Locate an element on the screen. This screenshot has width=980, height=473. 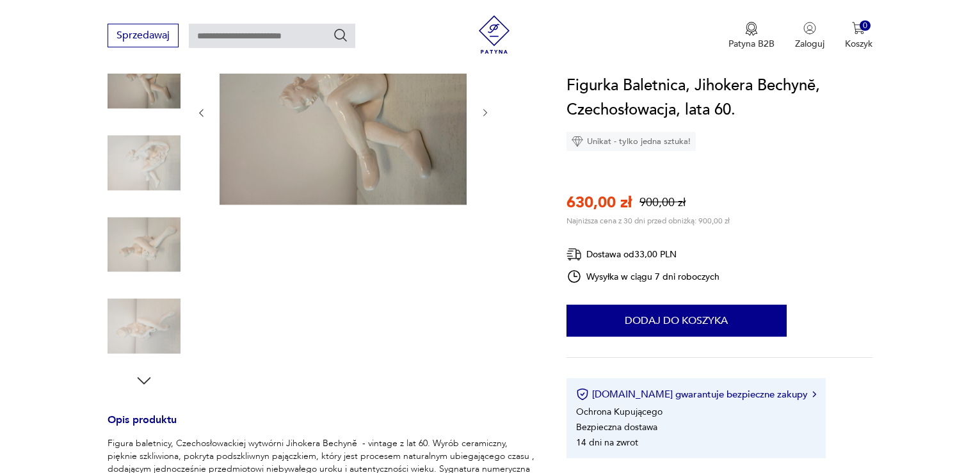
p: Najniższa cena z 30 dni przed obniżką: 900,00 zł is located at coordinates (647, 220).